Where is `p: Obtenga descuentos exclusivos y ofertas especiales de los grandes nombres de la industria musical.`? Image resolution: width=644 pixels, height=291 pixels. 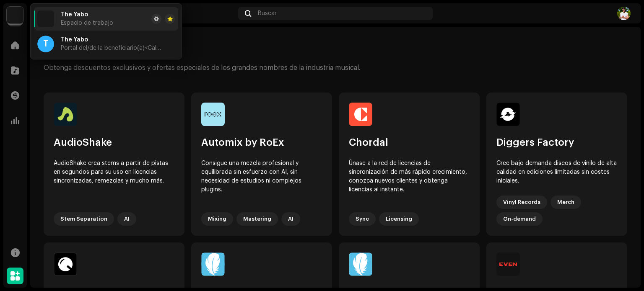 p: Obtenga descuentos exclusivos y ofertas especiales de los grandes nombres de la industria musical. is located at coordinates (202, 68).